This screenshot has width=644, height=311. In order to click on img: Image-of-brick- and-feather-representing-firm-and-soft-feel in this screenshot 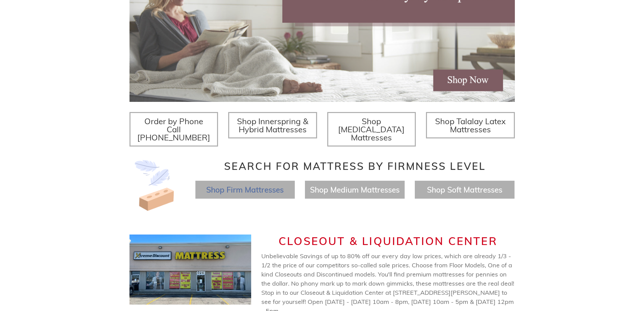, I will do `click(155, 185)`.